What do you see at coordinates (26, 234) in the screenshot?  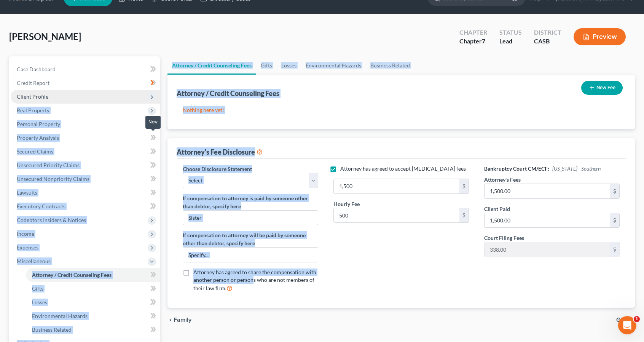 I see `span: Income` at bounding box center [26, 234].